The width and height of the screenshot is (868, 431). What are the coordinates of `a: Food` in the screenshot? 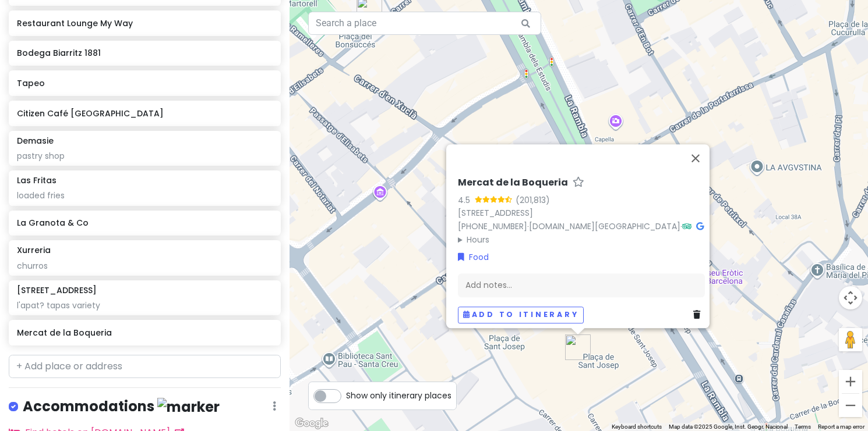 It's located at (473, 258).